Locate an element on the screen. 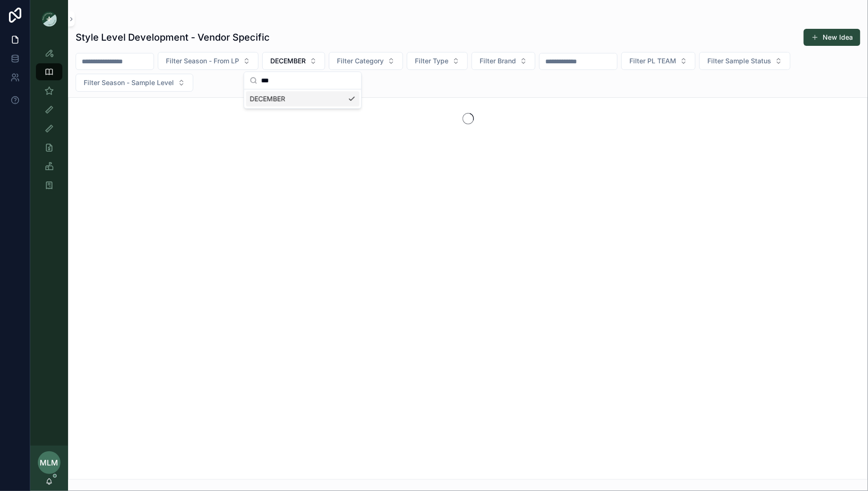 The height and width of the screenshot is (491, 868). span: Filter Sample Status is located at coordinates (739, 61).